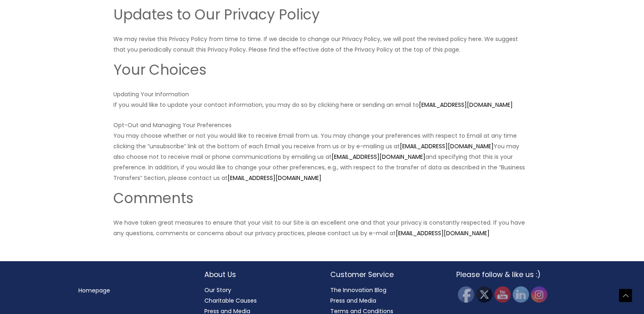 This screenshot has height=314, width=644. I want to click on a: Homepage, so click(94, 290).